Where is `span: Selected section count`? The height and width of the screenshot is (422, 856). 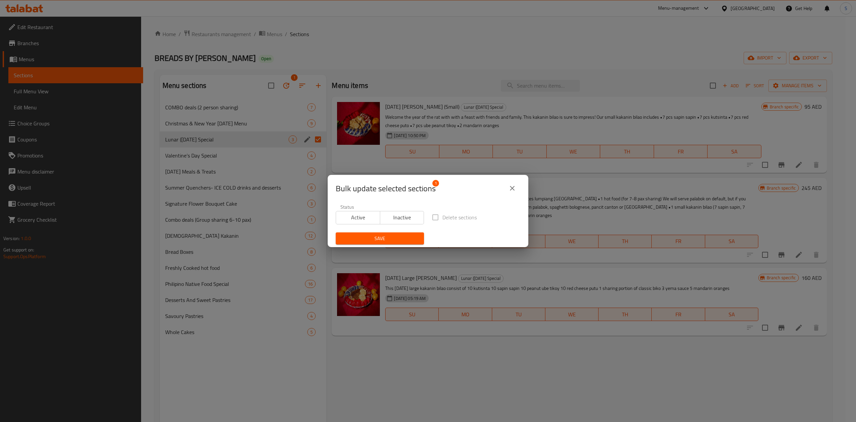 span: Selected section count is located at coordinates (385, 189).